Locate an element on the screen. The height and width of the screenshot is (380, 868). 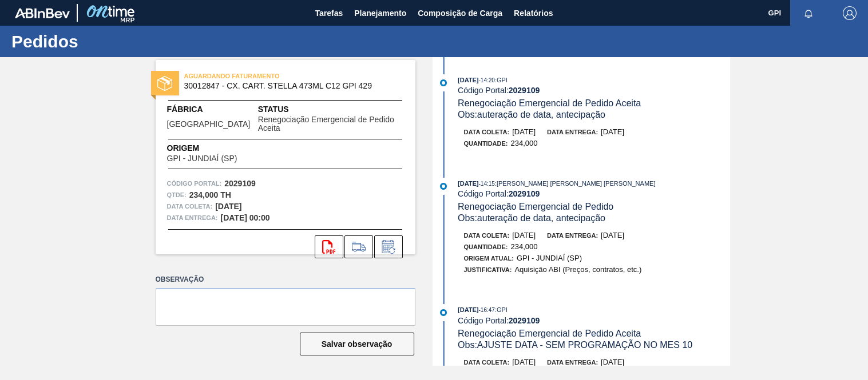
span: AGUARDANDO FATURAMENTO is located at coordinates (264, 76).